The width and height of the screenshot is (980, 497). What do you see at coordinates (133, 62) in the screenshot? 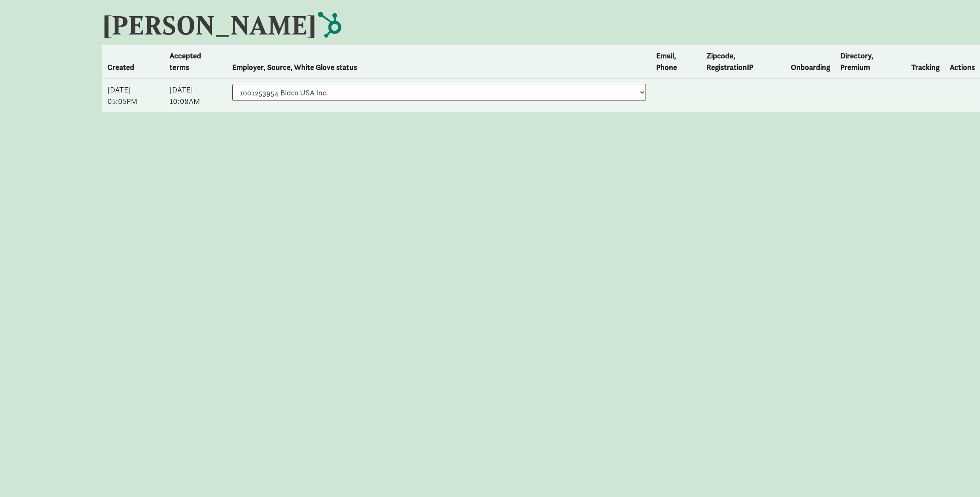
I see `th: Created` at bounding box center [133, 62].